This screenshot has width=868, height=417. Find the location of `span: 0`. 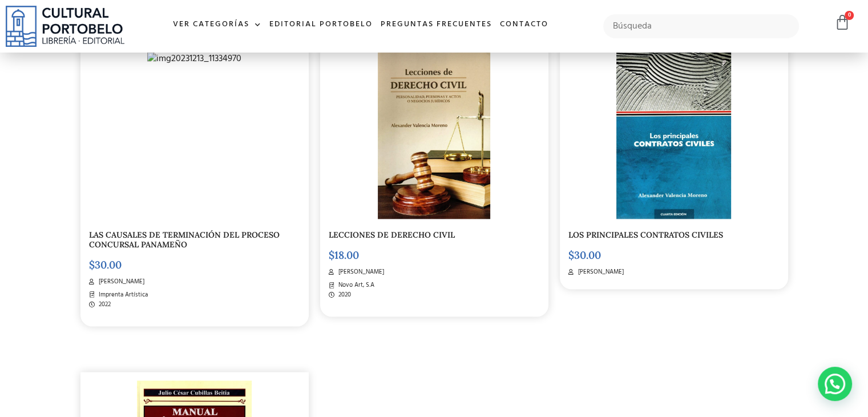

span: 0 is located at coordinates (850, 16).